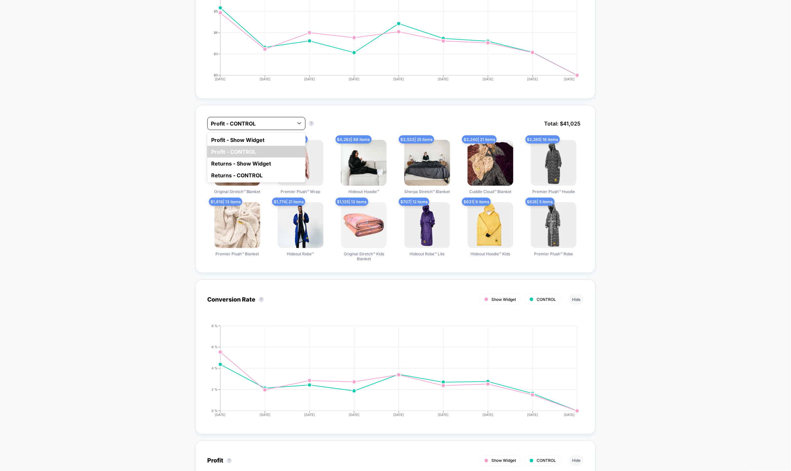 The image size is (791, 471). Describe the element at coordinates (215, 389) in the screenshot. I see `tspan: 2 %` at that location.